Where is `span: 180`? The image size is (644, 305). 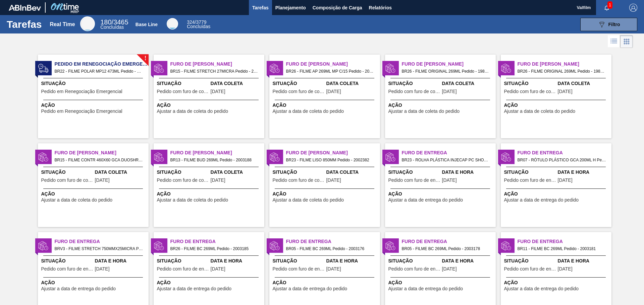
span: 180 is located at coordinates (106, 22).